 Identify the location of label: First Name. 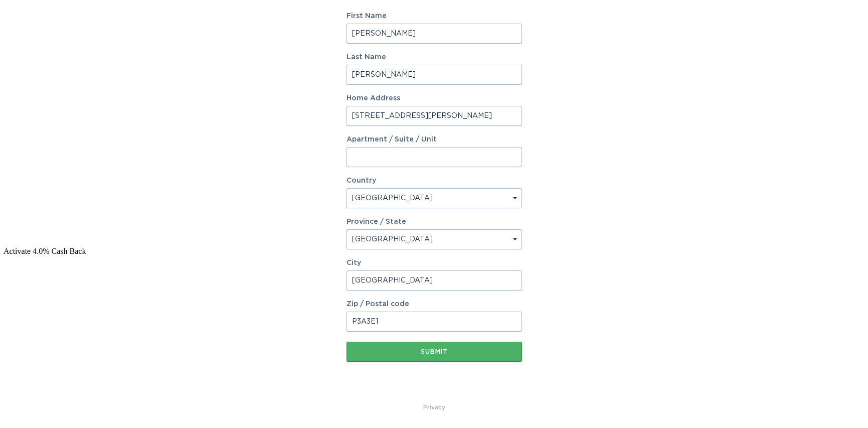
(434, 16).